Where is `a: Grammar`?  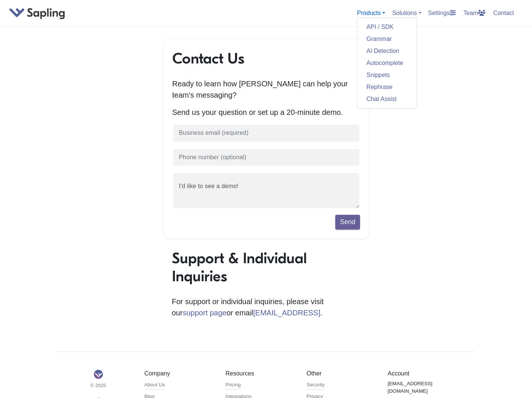 a: Grammar is located at coordinates (387, 39).